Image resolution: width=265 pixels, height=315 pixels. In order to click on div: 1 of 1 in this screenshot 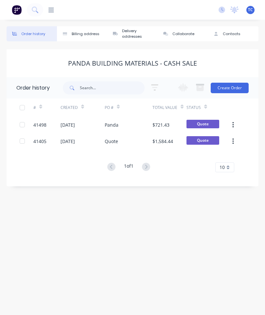, I will do `click(129, 167)`.